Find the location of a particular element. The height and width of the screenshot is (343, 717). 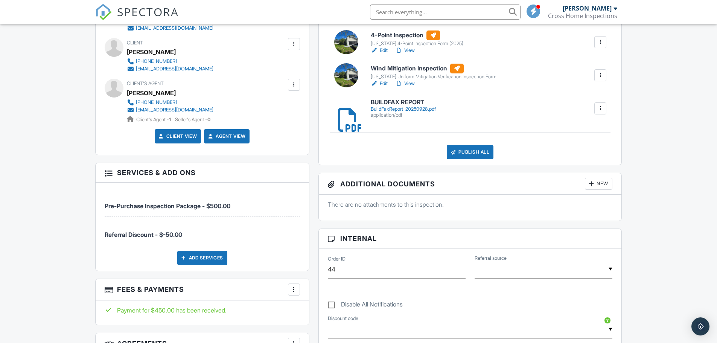

h3: Internal is located at coordinates (470, 239).